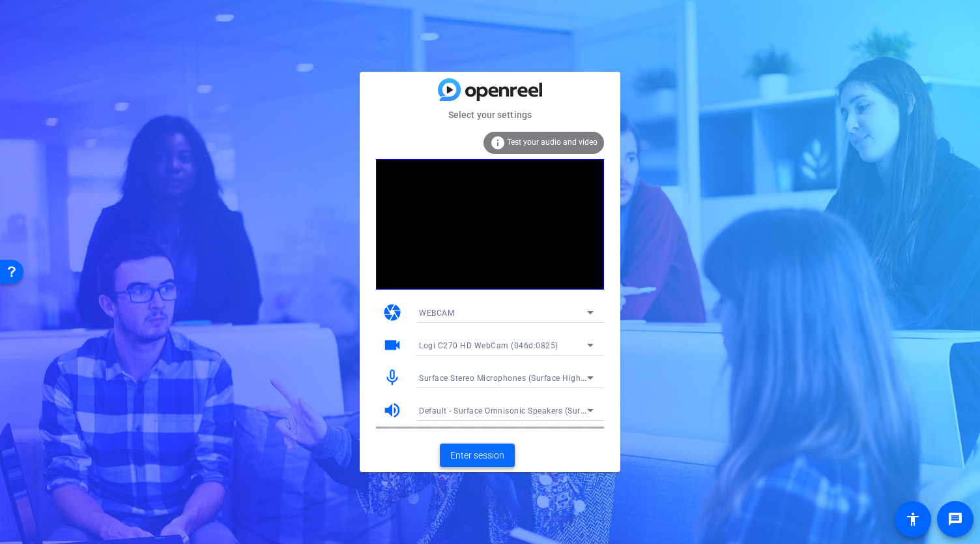 This screenshot has width=980, height=544. Describe the element at coordinates (488, 346) in the screenshot. I see `span: Logi C270 HD WebCam (046d:0825)` at that location.